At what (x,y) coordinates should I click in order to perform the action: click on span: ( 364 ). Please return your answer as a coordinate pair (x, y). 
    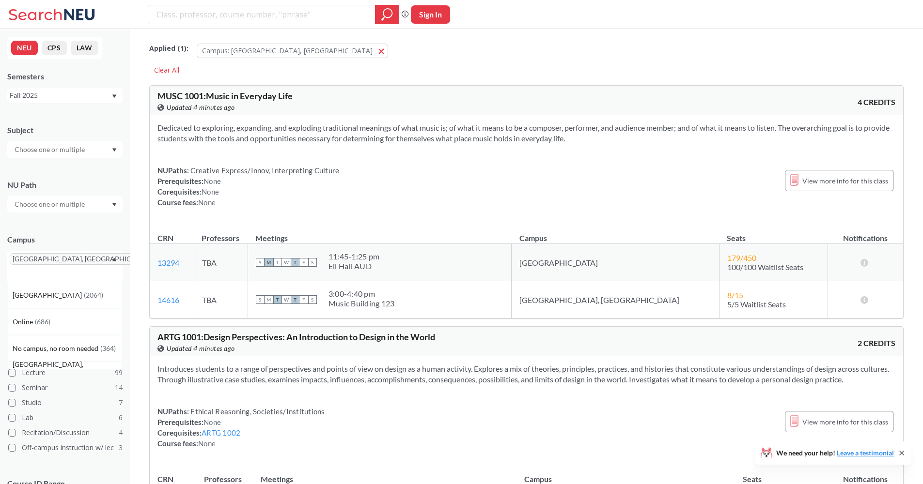
    Looking at the image, I should click on (108, 348).